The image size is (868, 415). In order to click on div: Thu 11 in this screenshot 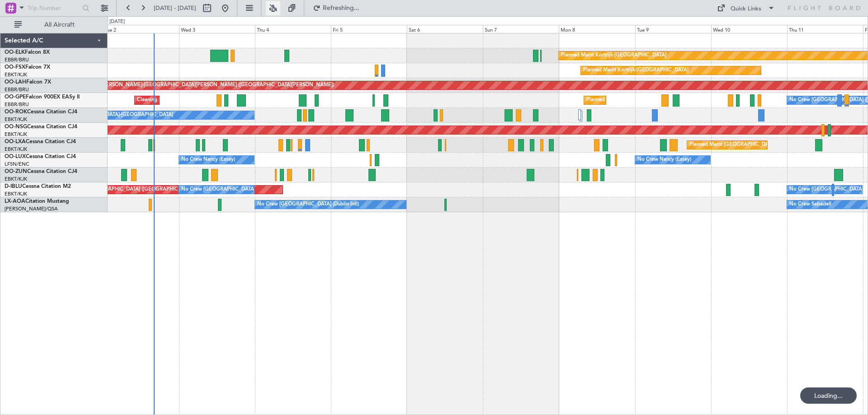, I will do `click(825, 29)`.